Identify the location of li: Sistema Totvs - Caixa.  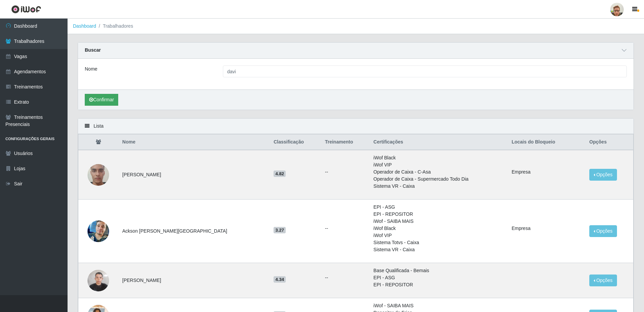
(438, 242).